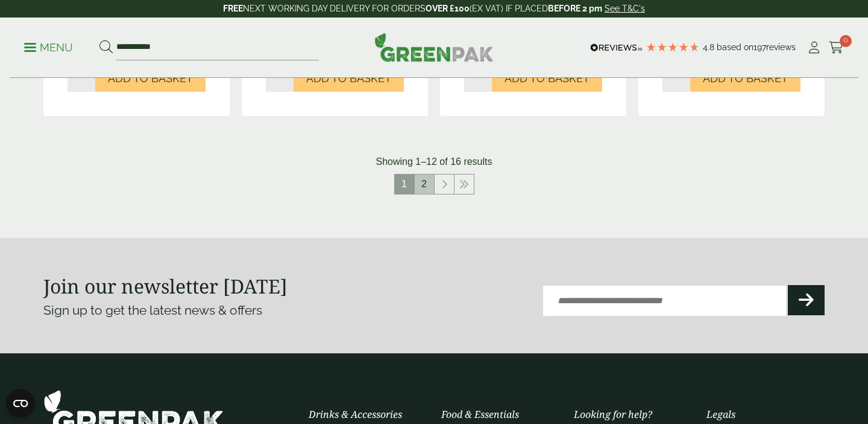  Describe the element at coordinates (48, 46) in the screenshot. I see `a: Menu` at that location.